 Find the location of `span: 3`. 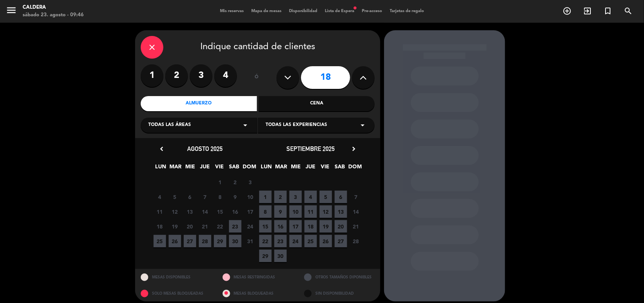

span: 3 is located at coordinates (251, 182).